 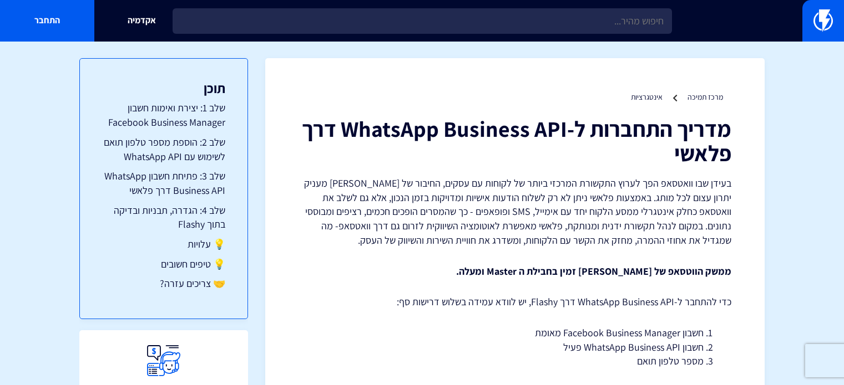 I want to click on li: חשבון Facebook Business Manager מאומת, so click(x=515, y=333).